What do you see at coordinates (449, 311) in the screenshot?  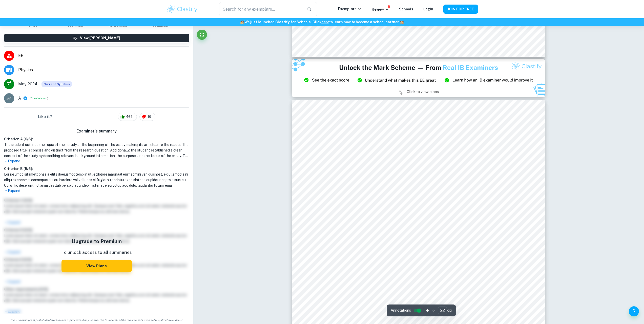 I see `span: / 33` at bounding box center [449, 311].